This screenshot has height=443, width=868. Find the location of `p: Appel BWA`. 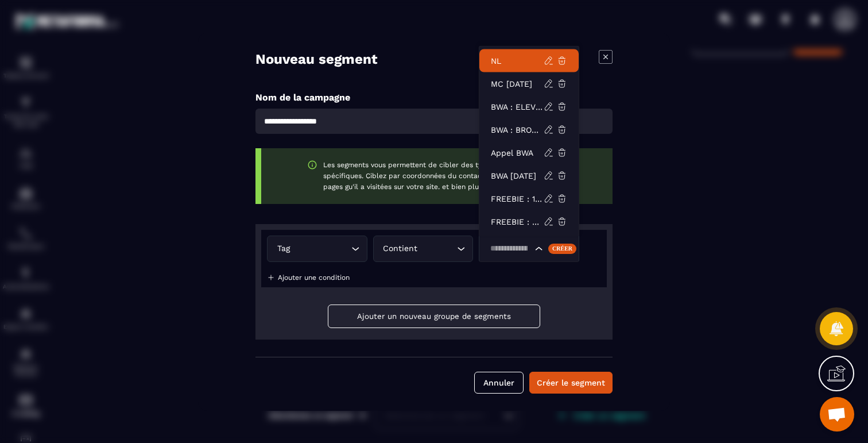

p: Appel BWA is located at coordinates (517, 153).